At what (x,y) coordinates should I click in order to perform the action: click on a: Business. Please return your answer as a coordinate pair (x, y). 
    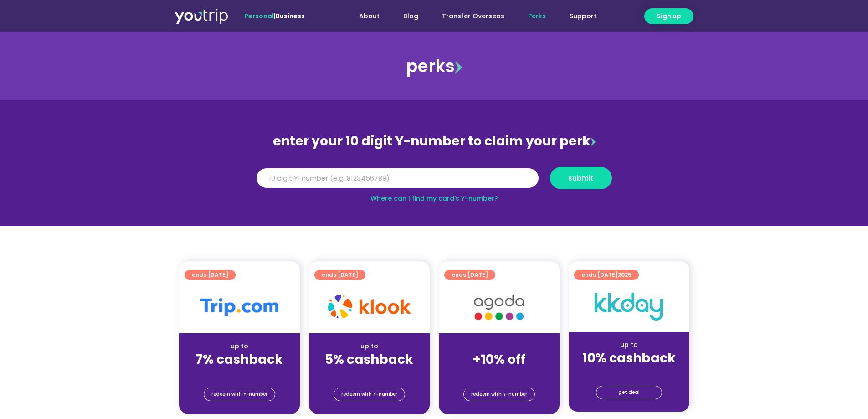
    Looking at the image, I should click on (290, 16).